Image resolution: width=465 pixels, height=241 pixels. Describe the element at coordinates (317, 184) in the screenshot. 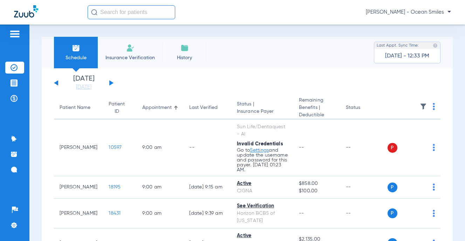

I see `span: $858.00` at that location.